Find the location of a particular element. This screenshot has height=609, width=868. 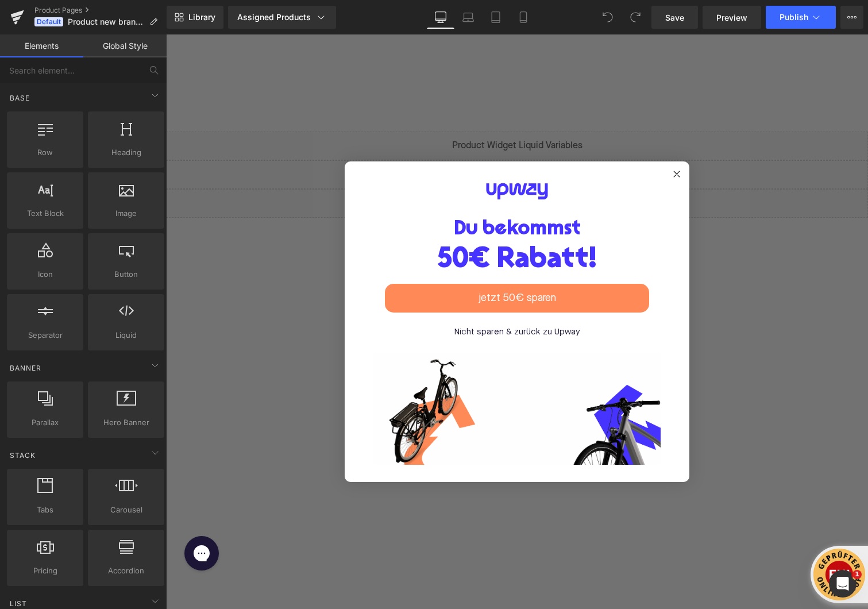

button: Nicht sparen & zurück zu Upway is located at coordinates (351, 298).